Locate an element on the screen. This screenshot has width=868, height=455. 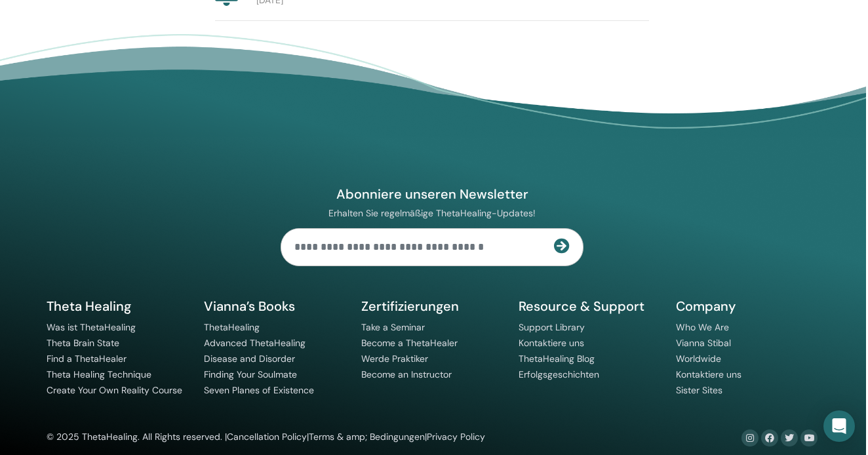
a: Create Your Own Reality Course is located at coordinates (114, 390).